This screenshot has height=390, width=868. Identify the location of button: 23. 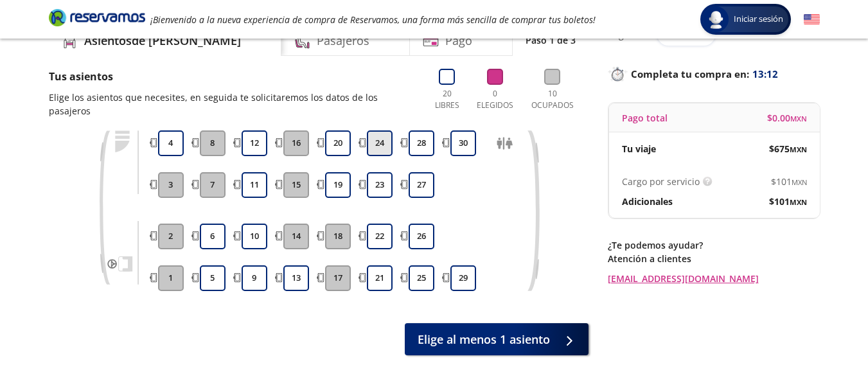
(380, 185).